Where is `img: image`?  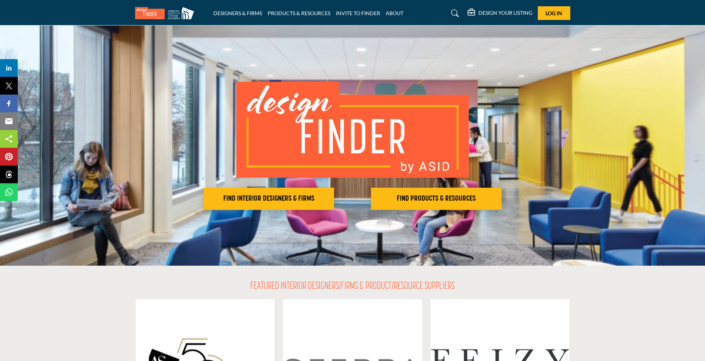
img: image is located at coordinates (353, 130).